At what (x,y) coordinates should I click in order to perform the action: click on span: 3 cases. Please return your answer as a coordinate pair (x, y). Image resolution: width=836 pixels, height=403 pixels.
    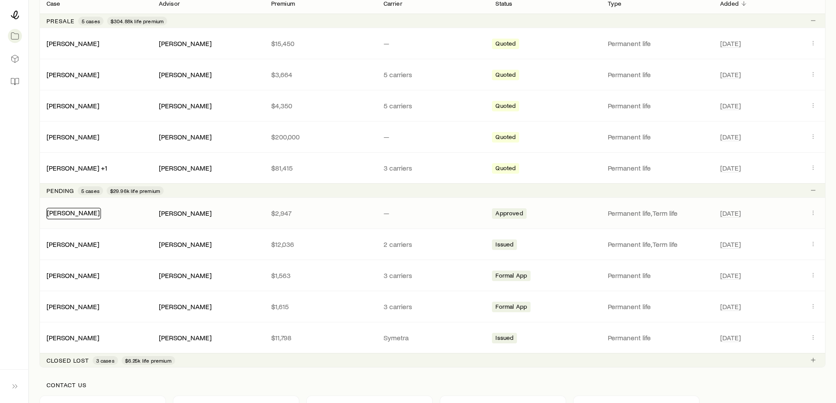
    Looking at the image, I should click on (105, 361).